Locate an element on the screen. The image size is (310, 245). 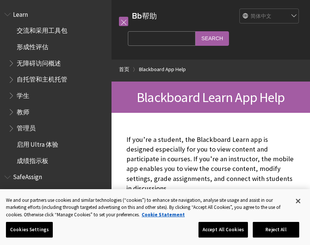
a: Bb帮助 is located at coordinates (144, 16).